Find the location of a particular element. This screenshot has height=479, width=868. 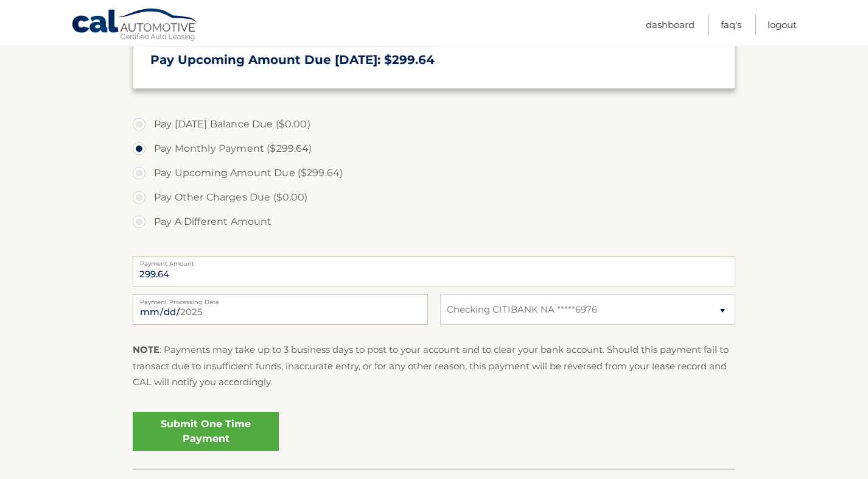

label: Payment Processing Date is located at coordinates (280, 299).